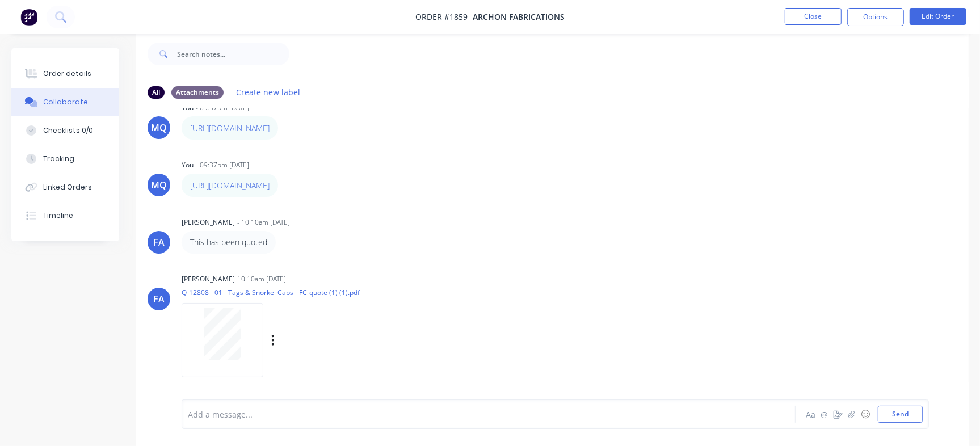 This screenshot has height=446, width=980. I want to click on button: Aa, so click(810, 415).